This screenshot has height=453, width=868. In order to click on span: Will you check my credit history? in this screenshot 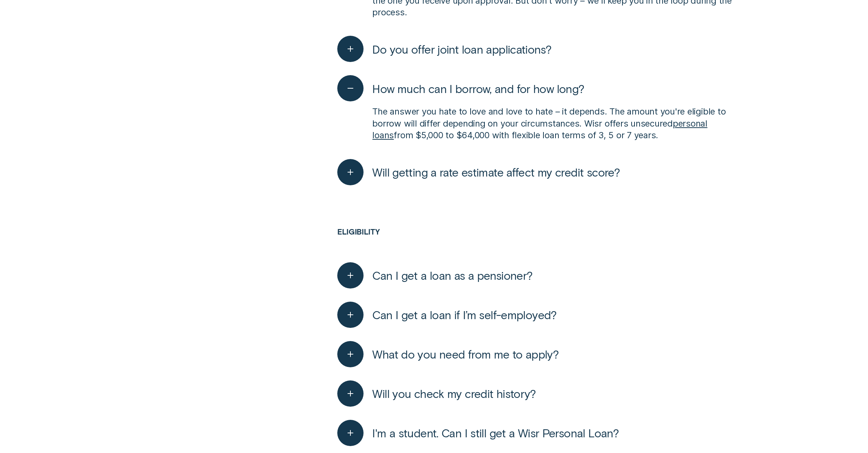, I will do `click(454, 393)`.